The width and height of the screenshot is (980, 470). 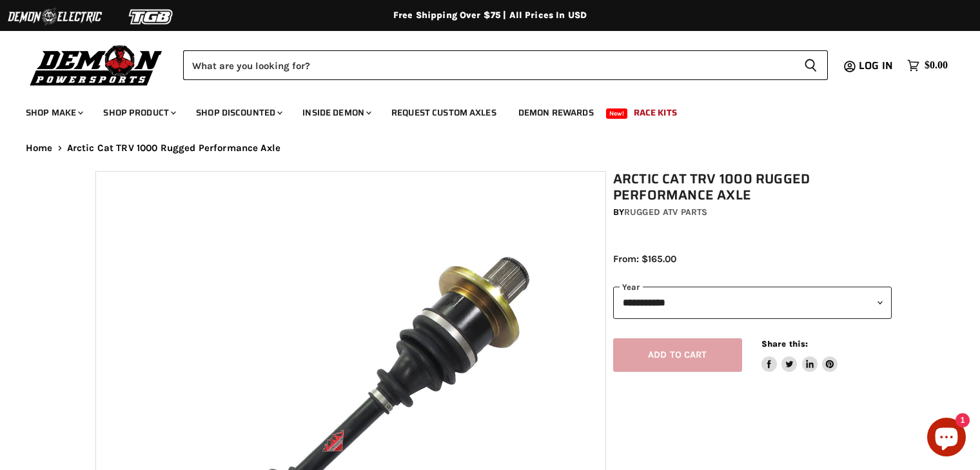 I want to click on div: by, so click(x=752, y=212).